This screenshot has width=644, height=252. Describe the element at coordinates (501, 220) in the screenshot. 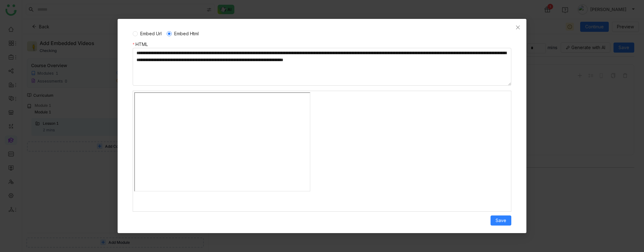

I see `button: Save` at that location.